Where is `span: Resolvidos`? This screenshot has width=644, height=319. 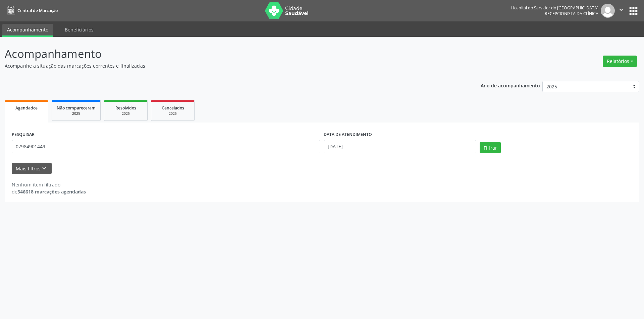
span: Resolvidos is located at coordinates (126, 108).